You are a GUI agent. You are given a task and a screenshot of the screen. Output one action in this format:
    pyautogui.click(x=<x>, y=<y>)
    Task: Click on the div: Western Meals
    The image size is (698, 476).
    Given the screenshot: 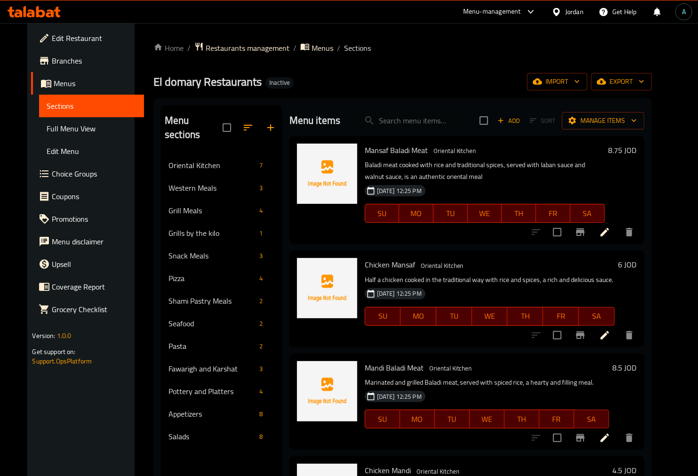 What is the action you would take?
    pyautogui.click(x=212, y=188)
    